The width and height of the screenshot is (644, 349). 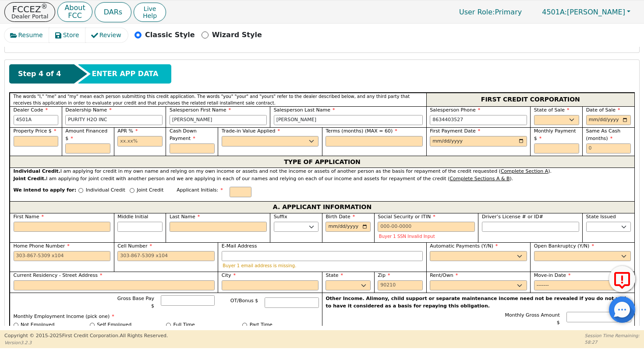 What do you see at coordinates (455, 110) in the screenshot?
I see `span: Salesperson Phone` at bounding box center [455, 110].